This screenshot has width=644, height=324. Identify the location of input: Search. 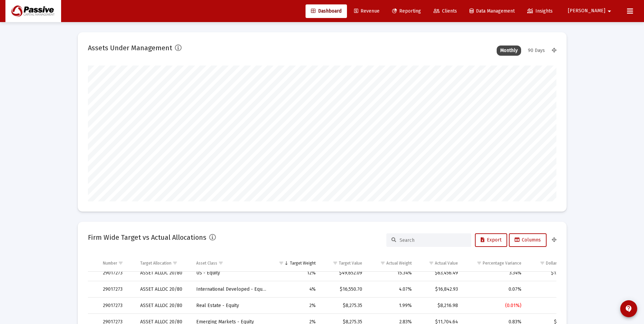
(433, 240).